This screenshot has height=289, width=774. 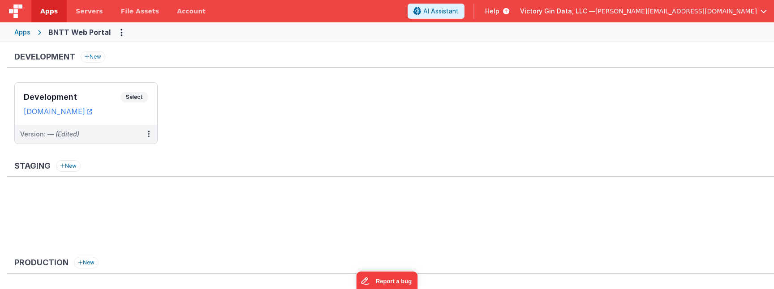 What do you see at coordinates (22, 32) in the screenshot?
I see `div: Apps` at bounding box center [22, 32].